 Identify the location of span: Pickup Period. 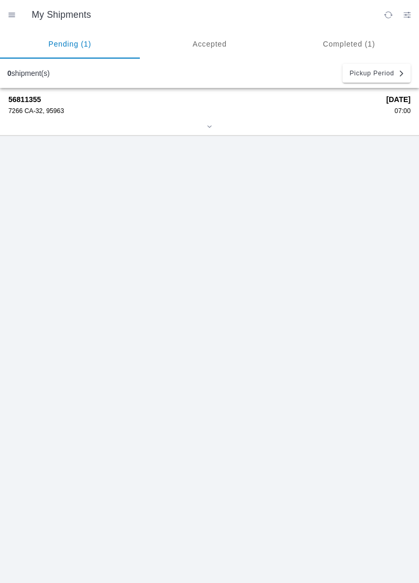
(371, 73).